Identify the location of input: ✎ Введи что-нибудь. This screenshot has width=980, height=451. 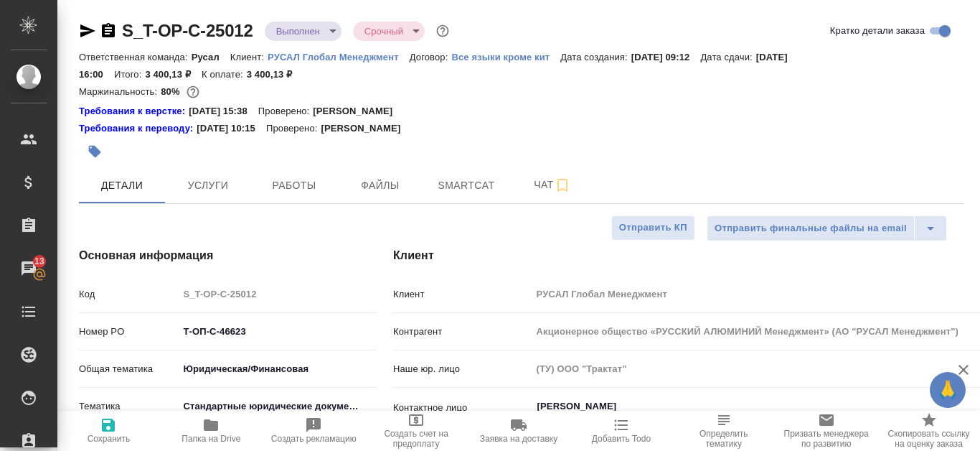
(277, 331).